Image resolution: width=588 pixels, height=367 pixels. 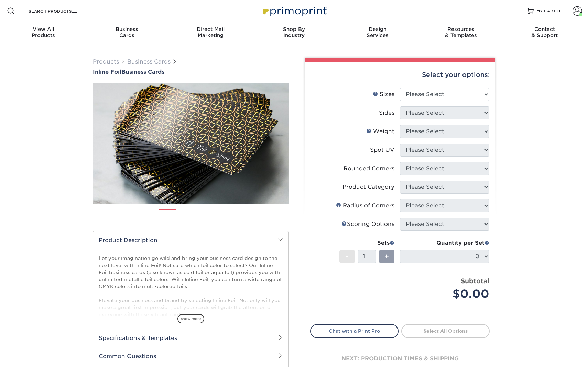 What do you see at coordinates (191, 356) in the screenshot?
I see `h2: Common Questions` at bounding box center [191, 356].